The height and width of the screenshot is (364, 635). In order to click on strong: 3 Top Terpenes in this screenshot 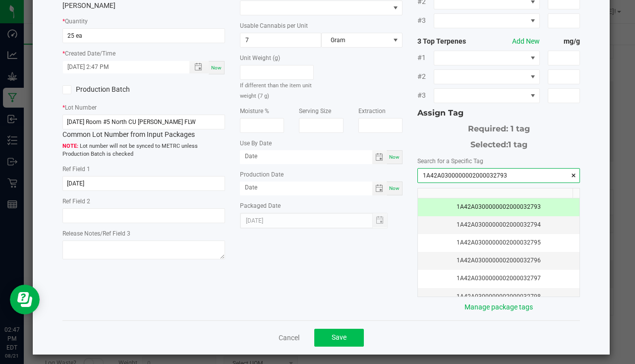, I will do `click(449, 41)`.